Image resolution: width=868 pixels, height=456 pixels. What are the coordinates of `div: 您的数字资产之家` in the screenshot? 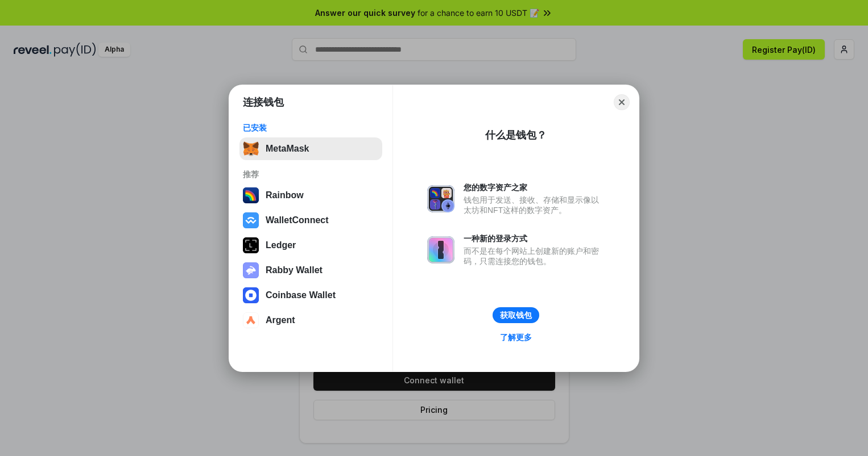 It's located at (534, 188).